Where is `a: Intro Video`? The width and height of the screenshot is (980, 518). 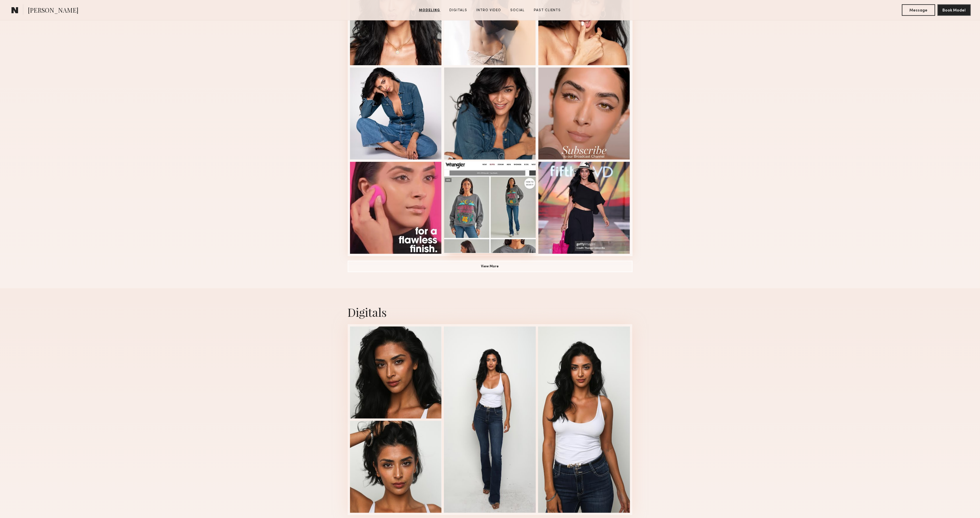 a: Intro Video is located at coordinates (489, 10).